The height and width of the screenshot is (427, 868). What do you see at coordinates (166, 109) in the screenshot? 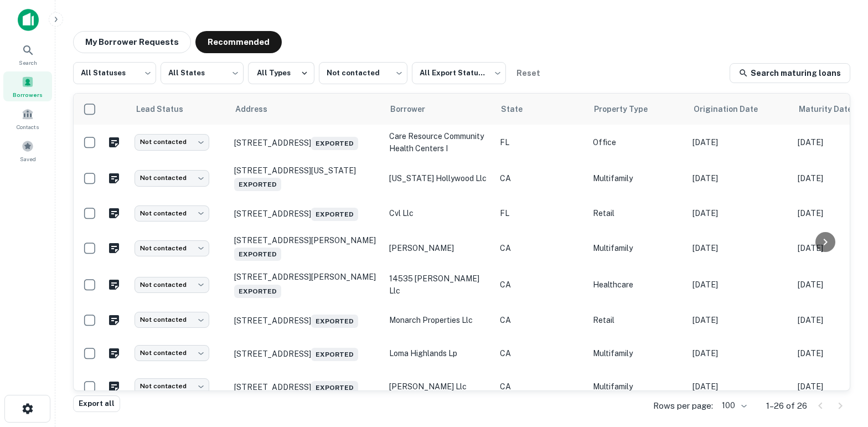
I see `span: Lead Status` at bounding box center [166, 109].